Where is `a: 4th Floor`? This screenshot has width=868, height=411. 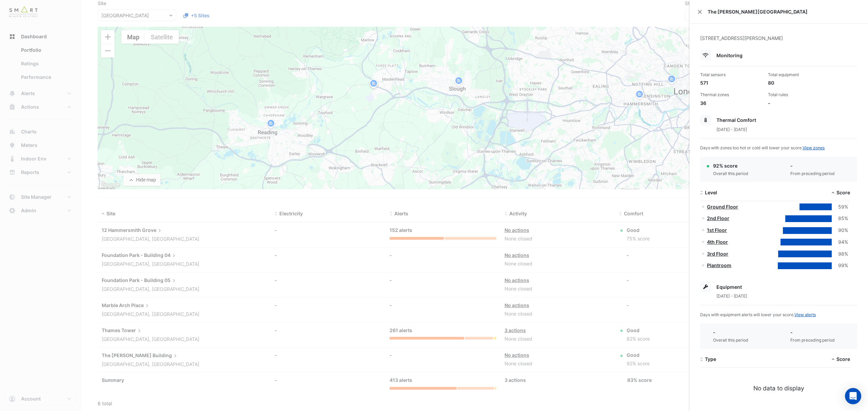
a: 4th Floor is located at coordinates (717, 242).